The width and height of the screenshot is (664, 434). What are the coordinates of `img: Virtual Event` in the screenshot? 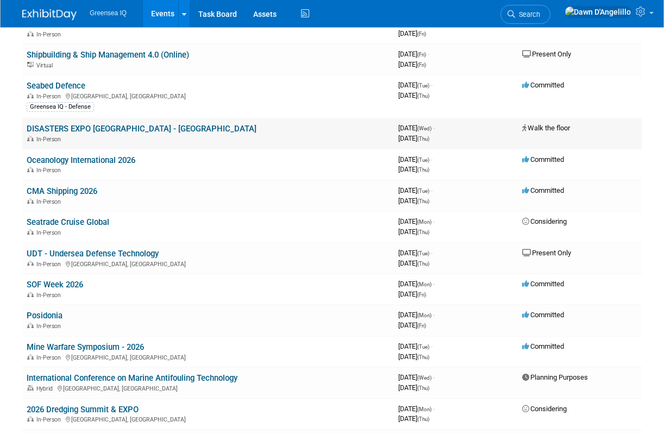 It's located at (30, 65).